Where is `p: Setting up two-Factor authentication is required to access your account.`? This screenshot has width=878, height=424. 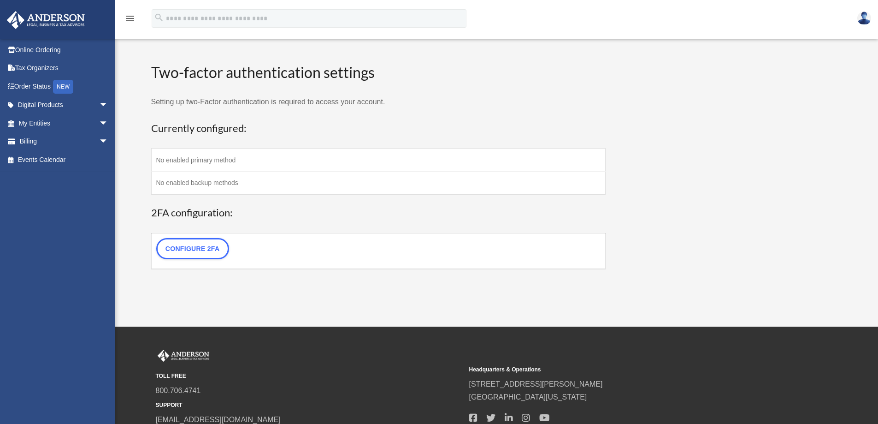 p: Setting up two-Factor authentication is required to access your account. is located at coordinates (378, 102).